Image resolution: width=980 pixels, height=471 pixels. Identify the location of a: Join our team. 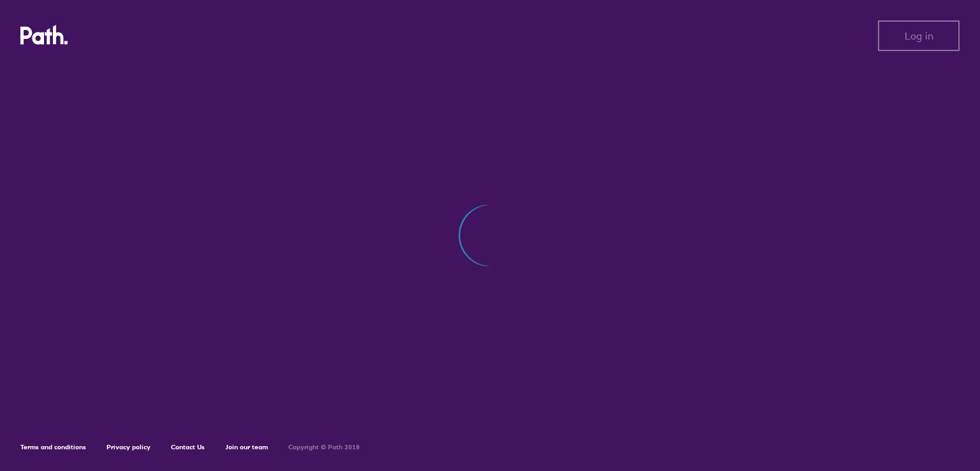
(246, 447).